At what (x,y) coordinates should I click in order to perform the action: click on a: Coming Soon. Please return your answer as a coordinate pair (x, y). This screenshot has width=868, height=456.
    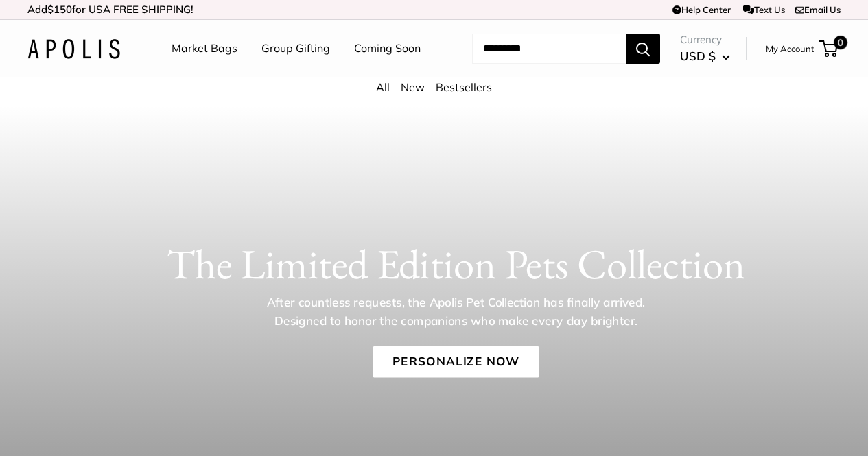
    Looking at the image, I should click on (387, 48).